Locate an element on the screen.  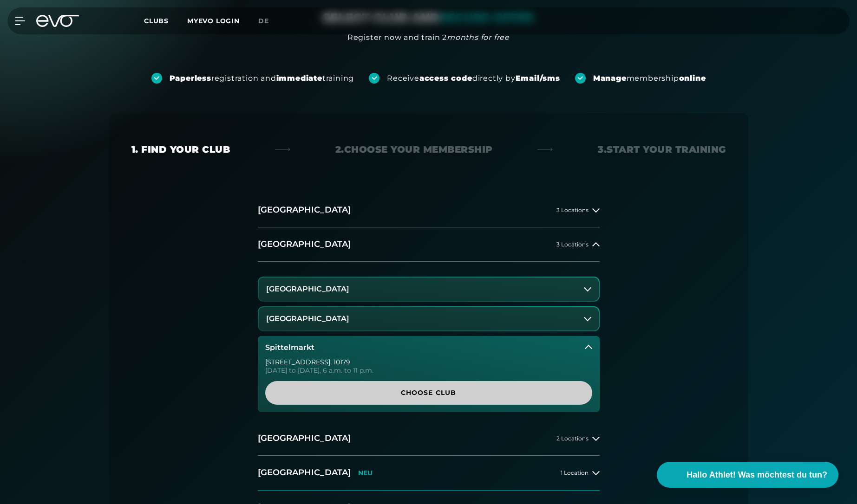
h3: Spittelmarkt is located at coordinates (290, 347).